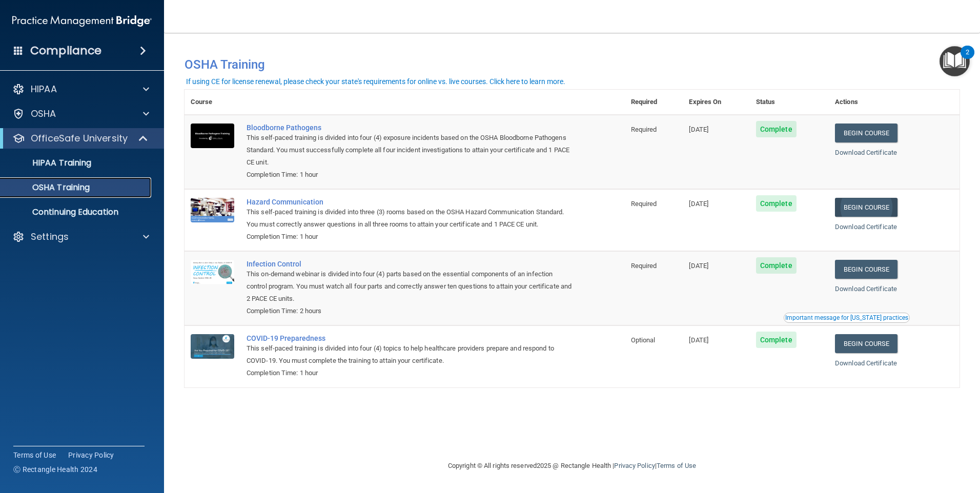 This screenshot has height=493, width=980. What do you see at coordinates (410, 354) in the screenshot?
I see `div: This self-paced training is divided into four (4) topics to help healthcare providers prepare and...` at bounding box center [410, 354].